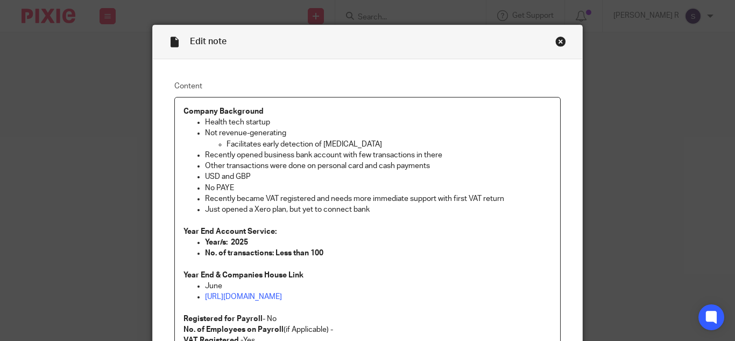  Describe the element at coordinates (378, 155) in the screenshot. I see `p: Recently opened business bank account with few transactions in there` at that location.